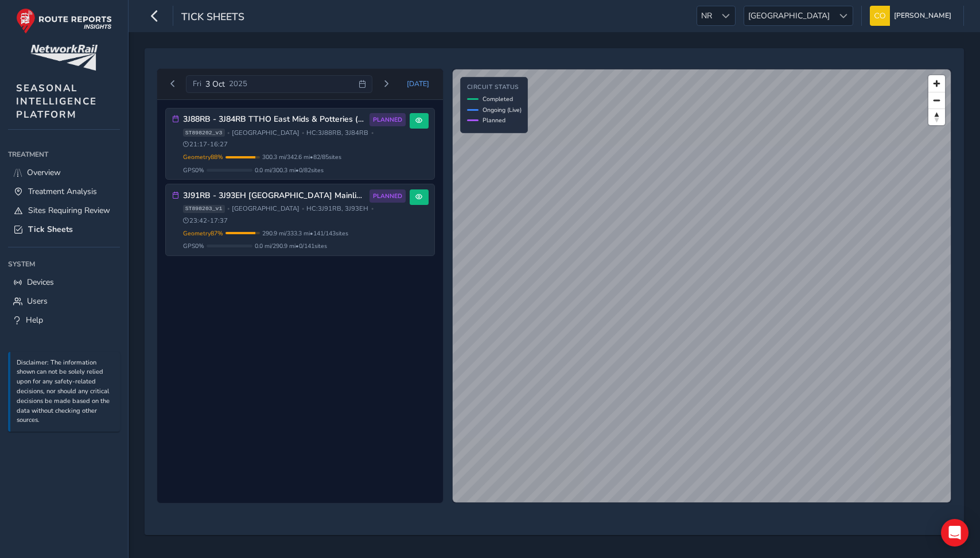 This screenshot has width=980, height=558. I want to click on a: Help, so click(64, 319).